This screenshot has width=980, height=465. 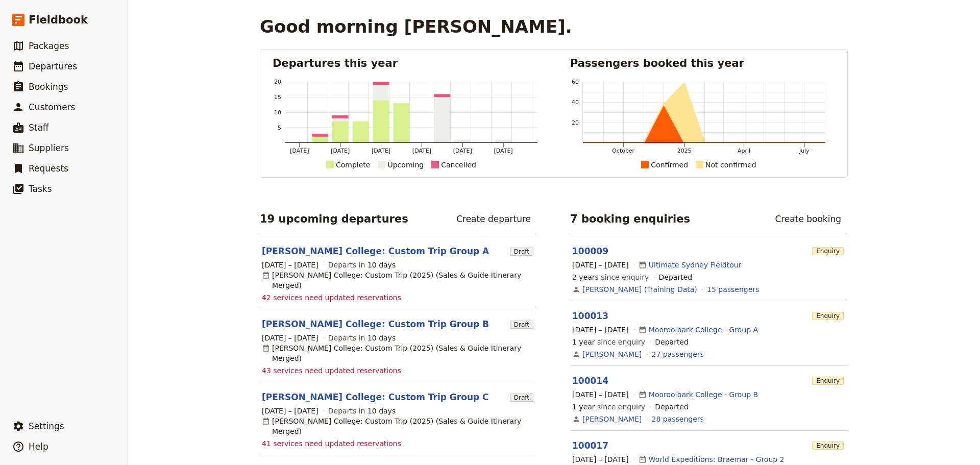 What do you see at coordinates (808, 219) in the screenshot?
I see `a: Create booking` at bounding box center [808, 219].